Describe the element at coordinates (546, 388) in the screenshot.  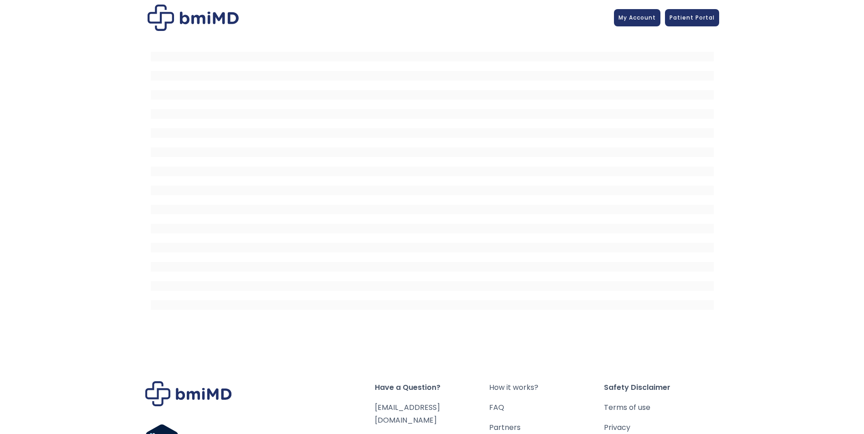
I see `a: How it works?` at that location.